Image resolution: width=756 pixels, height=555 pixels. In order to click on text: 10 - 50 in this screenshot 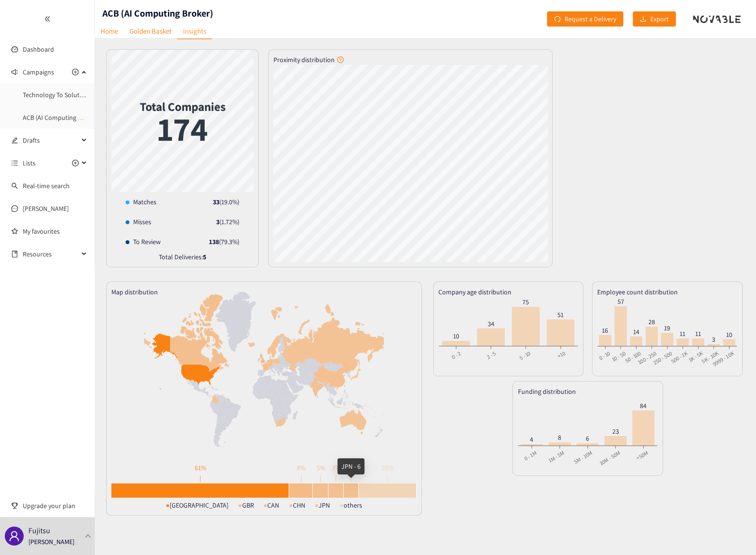, I will do `click(619, 356)`.